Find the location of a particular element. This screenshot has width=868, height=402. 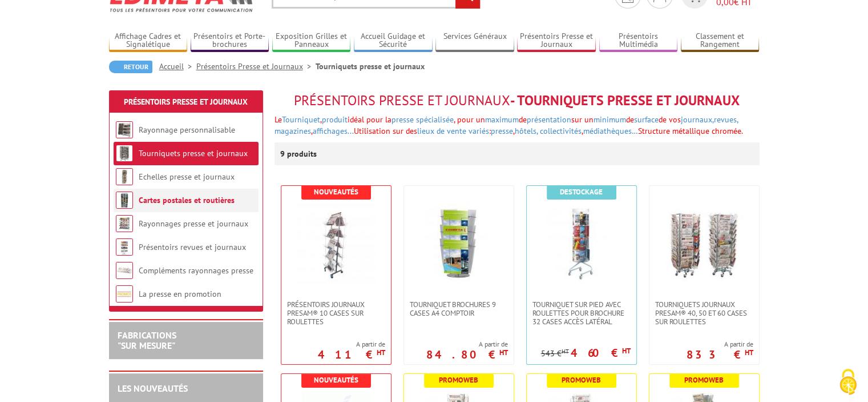

span: collectivités is located at coordinates (561, 131).